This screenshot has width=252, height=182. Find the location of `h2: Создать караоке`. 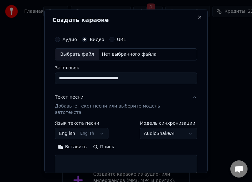

h2: Создать караоке is located at coordinates (126, 20).